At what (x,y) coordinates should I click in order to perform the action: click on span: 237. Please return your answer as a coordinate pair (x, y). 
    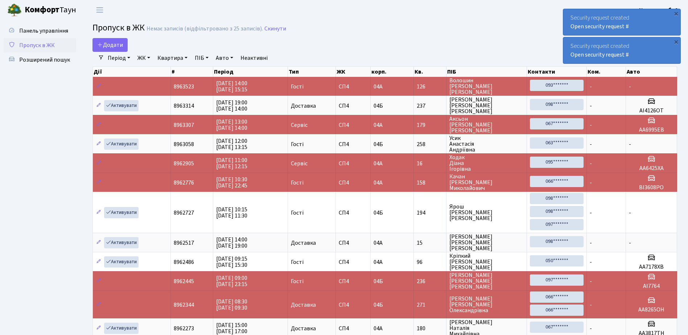
    Looking at the image, I should click on (430, 106).